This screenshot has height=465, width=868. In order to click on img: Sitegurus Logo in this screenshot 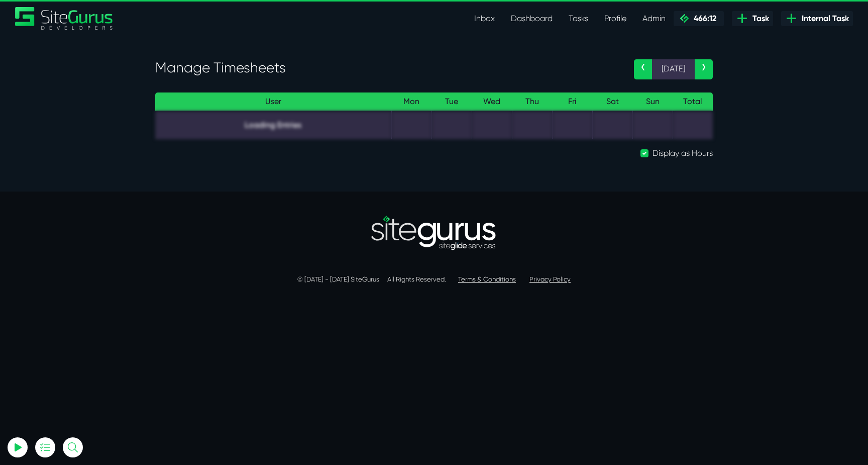, I will do `click(64, 18)`.